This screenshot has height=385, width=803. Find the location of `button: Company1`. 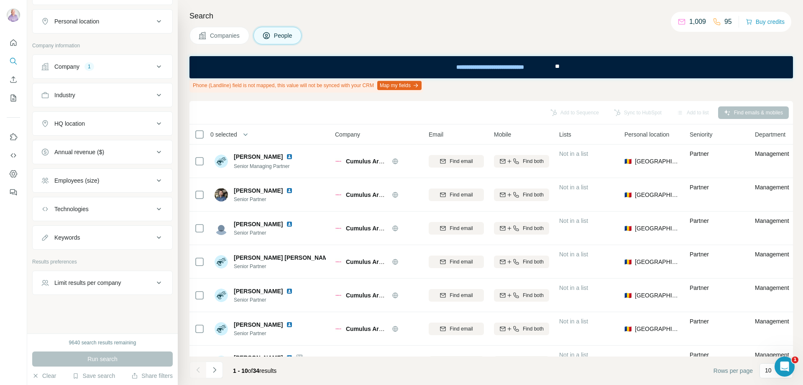

button: Company1 is located at coordinates (103, 67).